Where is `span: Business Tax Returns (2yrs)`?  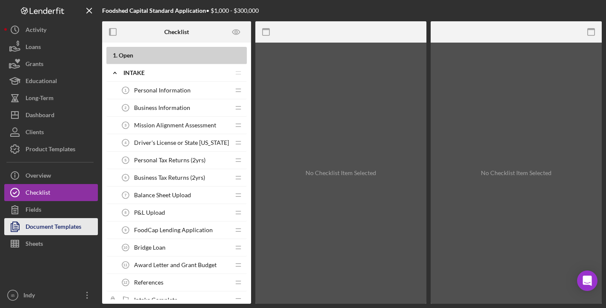 span: Business Tax Returns (2yrs) is located at coordinates (169, 177).